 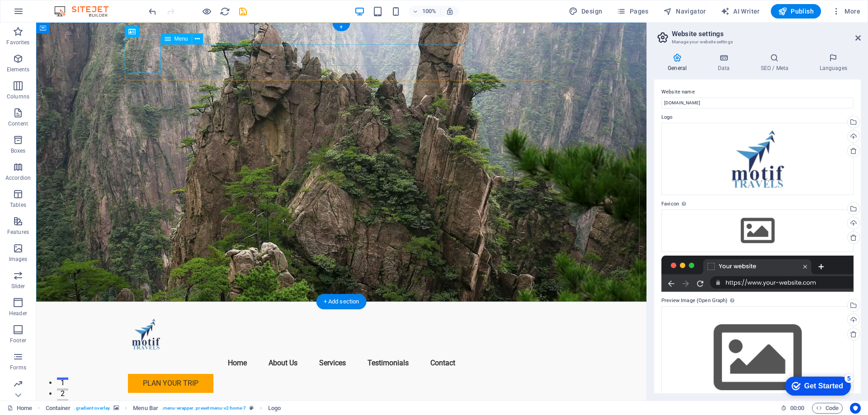 I want to click on span: Pages, so click(x=632, y=11).